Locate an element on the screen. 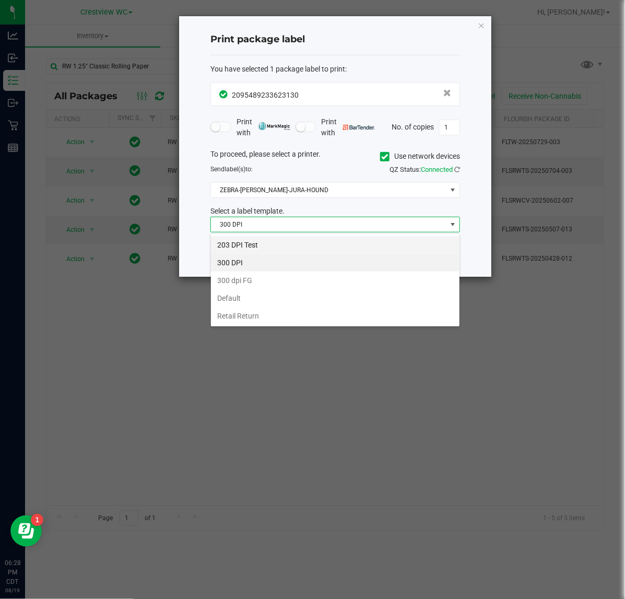  span: 2095489233623130 is located at coordinates (265, 95).